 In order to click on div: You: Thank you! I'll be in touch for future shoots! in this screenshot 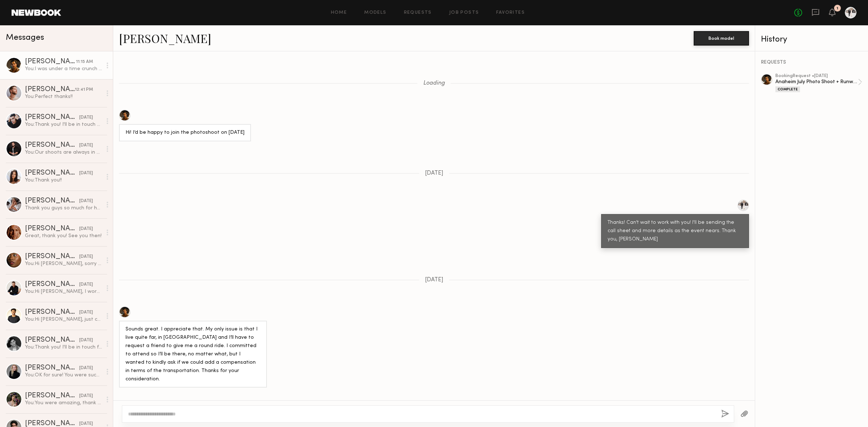, I will do `click(64, 347)`.